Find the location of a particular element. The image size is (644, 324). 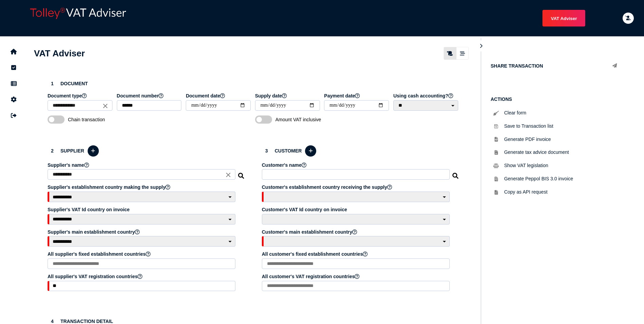

label: Supplier's name is located at coordinates (142, 165).